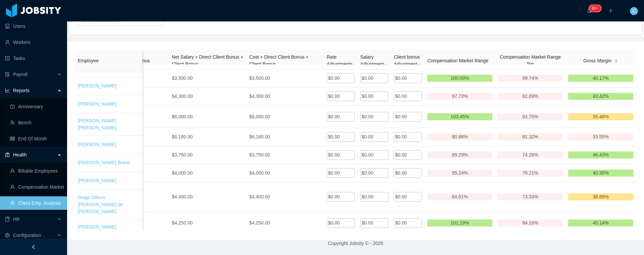 The width and height of the screenshot is (644, 255). Describe the element at coordinates (279, 61) in the screenshot. I see `span: Cost + Direct Client Bonus + Client Bonus` at that location.